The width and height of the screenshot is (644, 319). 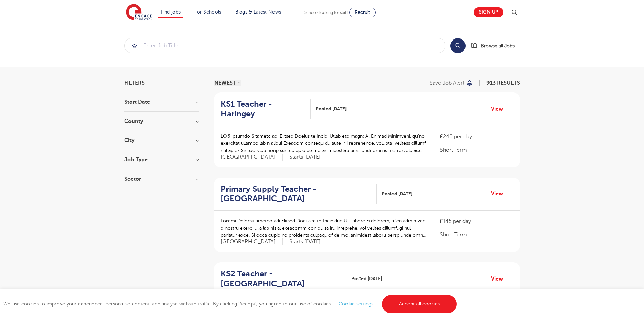 I want to click on div: Submit, so click(x=285, y=46).